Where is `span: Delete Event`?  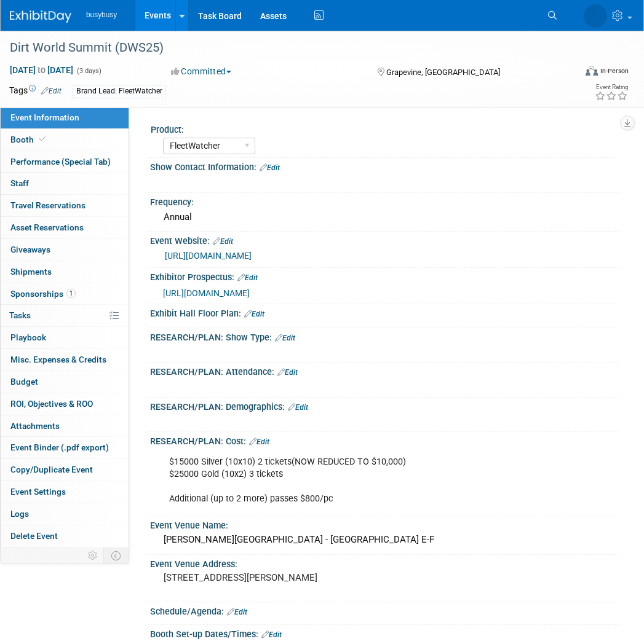
span: Delete Event is located at coordinates (34, 536).